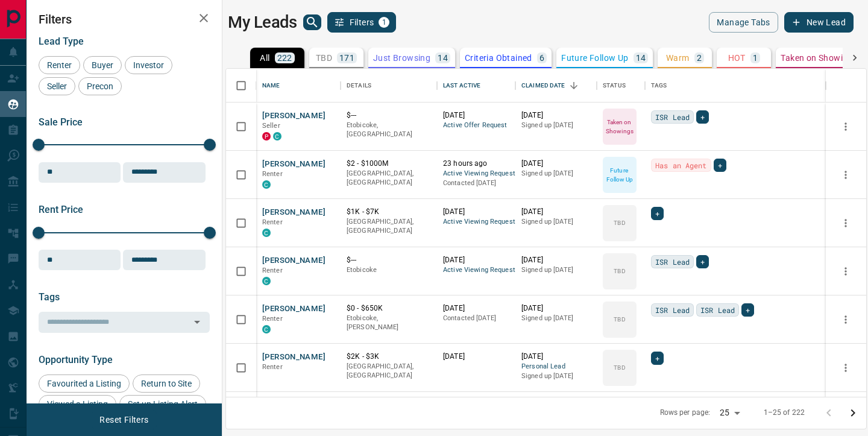 This screenshot has height=436, width=868. I want to click on p: 222, so click(285, 58).